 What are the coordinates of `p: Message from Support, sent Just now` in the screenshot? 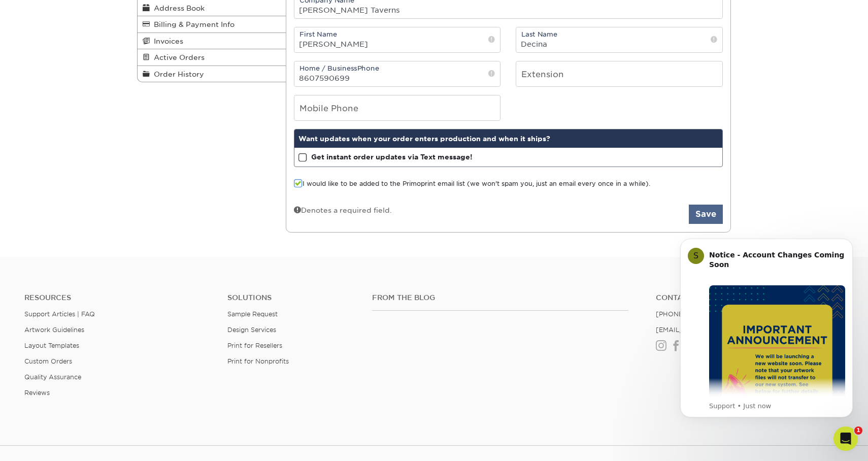 It's located at (112, 180).